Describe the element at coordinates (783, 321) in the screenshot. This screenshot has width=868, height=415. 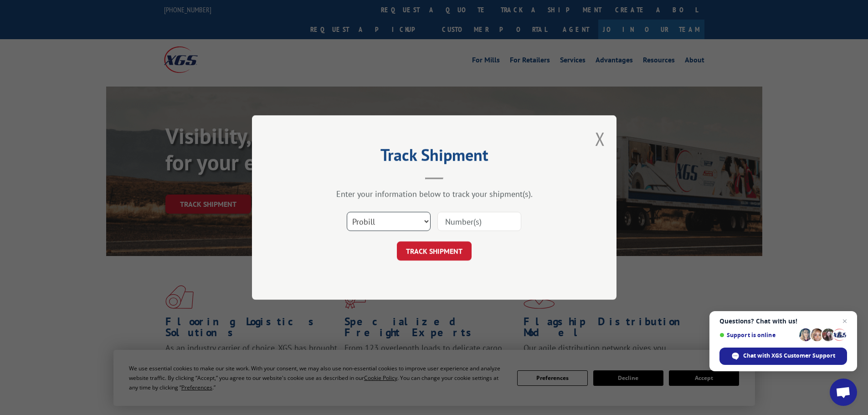
I see `span: Questions? Chat with us!` at that location.